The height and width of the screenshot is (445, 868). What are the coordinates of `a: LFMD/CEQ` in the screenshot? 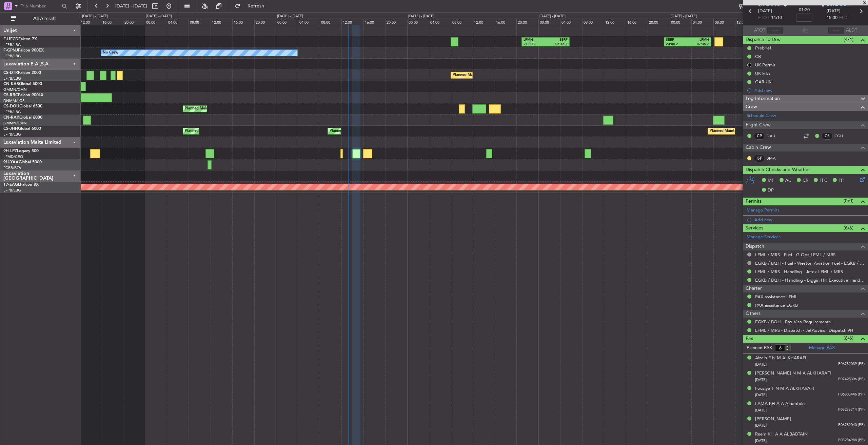 It's located at (13, 156).